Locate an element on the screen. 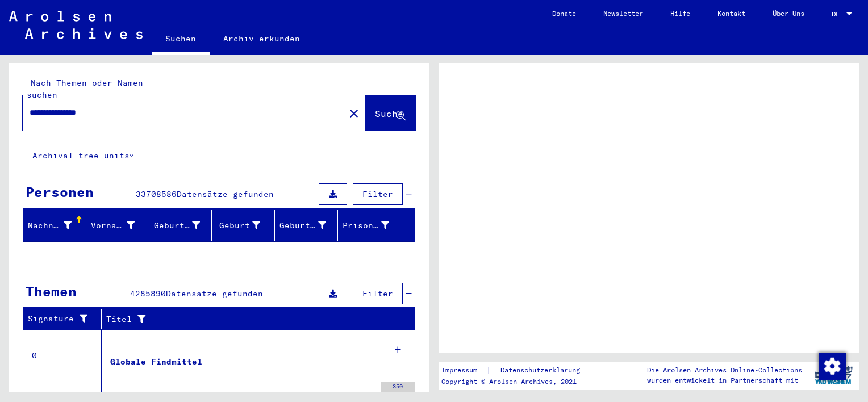 The width and height of the screenshot is (868, 402). a: Datenschutzerklärung is located at coordinates (543, 370).